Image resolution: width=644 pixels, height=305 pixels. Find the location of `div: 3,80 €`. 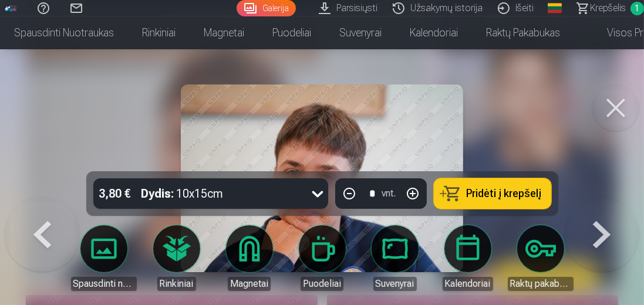

div: 3,80 € is located at coordinates (115, 194).